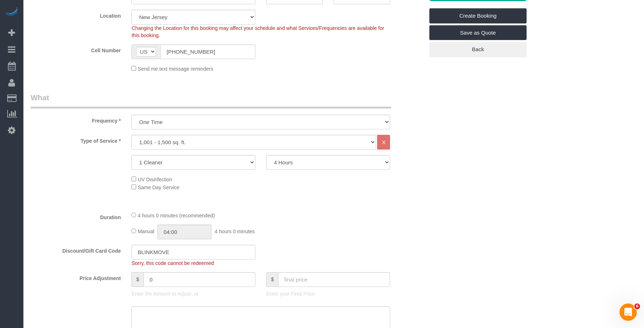  I want to click on a: Create Booking, so click(478, 16).